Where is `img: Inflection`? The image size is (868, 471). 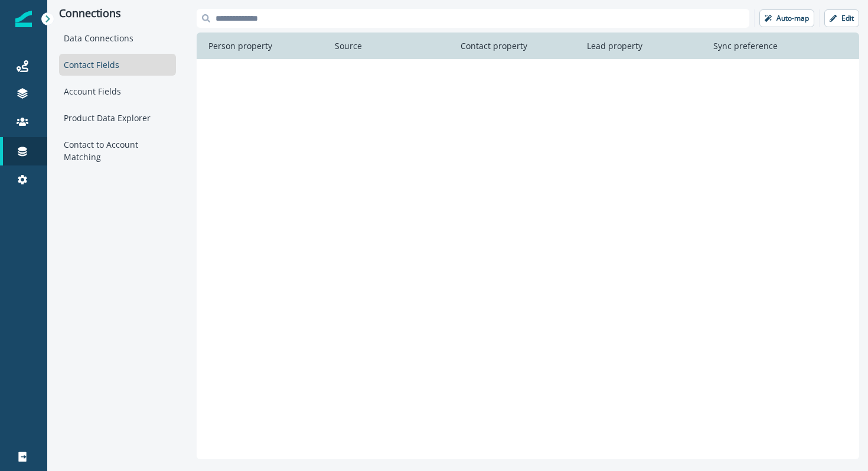 img: Inflection is located at coordinates (23, 19).